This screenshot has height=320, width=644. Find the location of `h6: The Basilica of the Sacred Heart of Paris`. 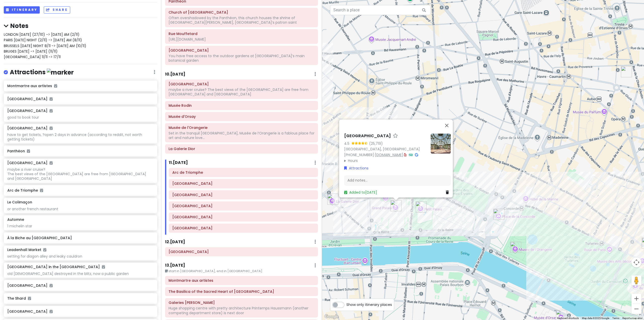

h6: The Basilica of the Sacred Heart of Paris is located at coordinates (242, 292).